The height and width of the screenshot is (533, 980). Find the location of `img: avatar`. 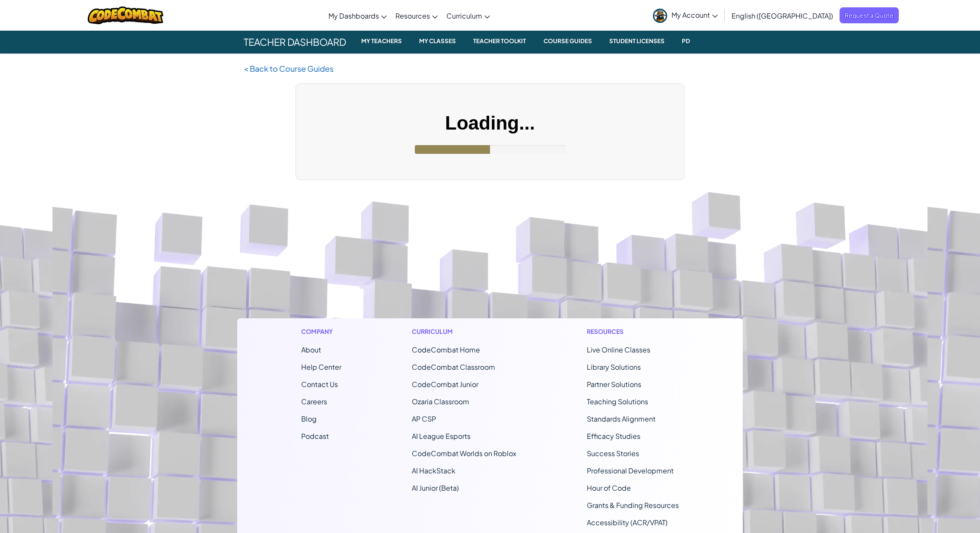

img: avatar is located at coordinates (660, 15).